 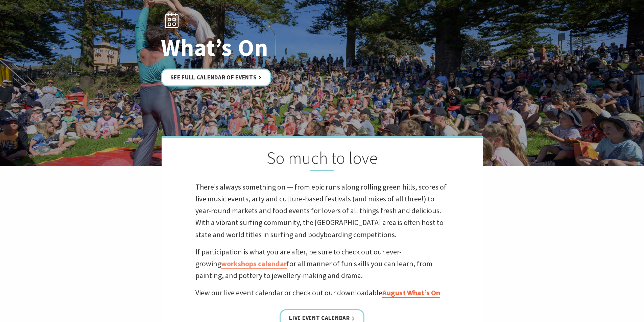 What do you see at coordinates (254, 264) in the screenshot?
I see `a: workshops calendar` at bounding box center [254, 264].